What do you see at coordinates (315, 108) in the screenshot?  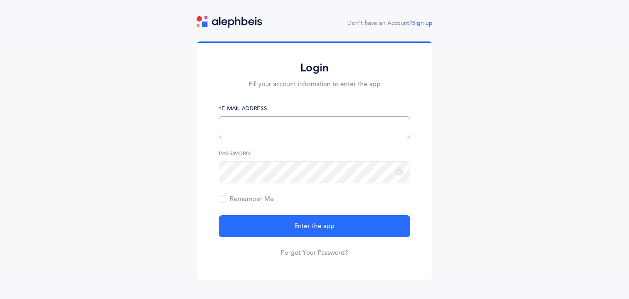 I see `label: *E-Mail Address` at bounding box center [315, 108].